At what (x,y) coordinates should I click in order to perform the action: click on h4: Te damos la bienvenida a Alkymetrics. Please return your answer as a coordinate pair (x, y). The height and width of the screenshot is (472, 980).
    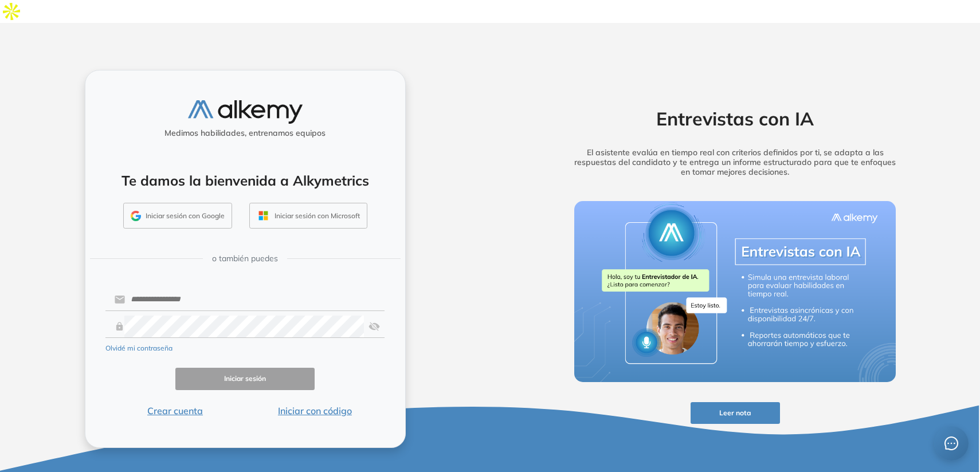
    Looking at the image, I should click on (245, 181).